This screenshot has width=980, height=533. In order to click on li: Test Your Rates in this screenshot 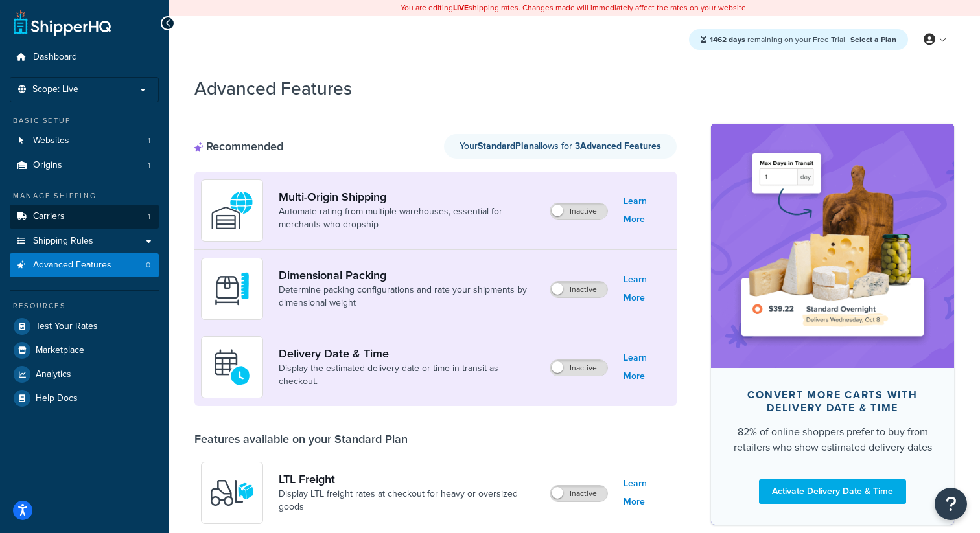, I will do `click(84, 327)`.